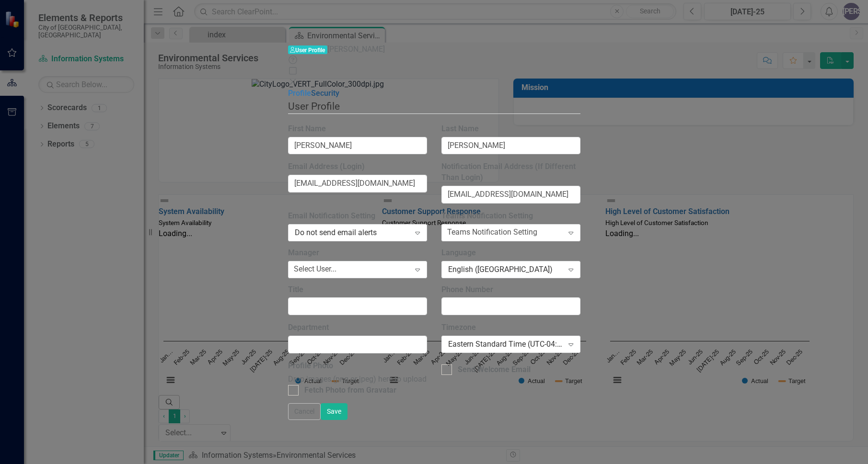 The image size is (868, 464). I want to click on button: Save, so click(334, 412).